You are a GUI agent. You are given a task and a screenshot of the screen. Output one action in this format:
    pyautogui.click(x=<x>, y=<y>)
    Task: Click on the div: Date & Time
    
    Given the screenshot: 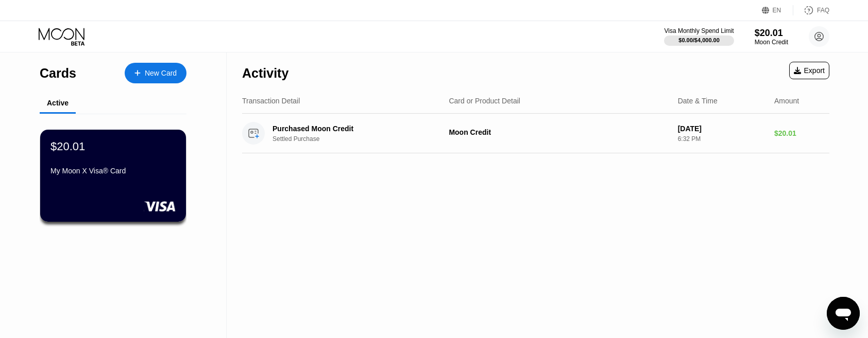 What is the action you would take?
    pyautogui.click(x=697, y=101)
    